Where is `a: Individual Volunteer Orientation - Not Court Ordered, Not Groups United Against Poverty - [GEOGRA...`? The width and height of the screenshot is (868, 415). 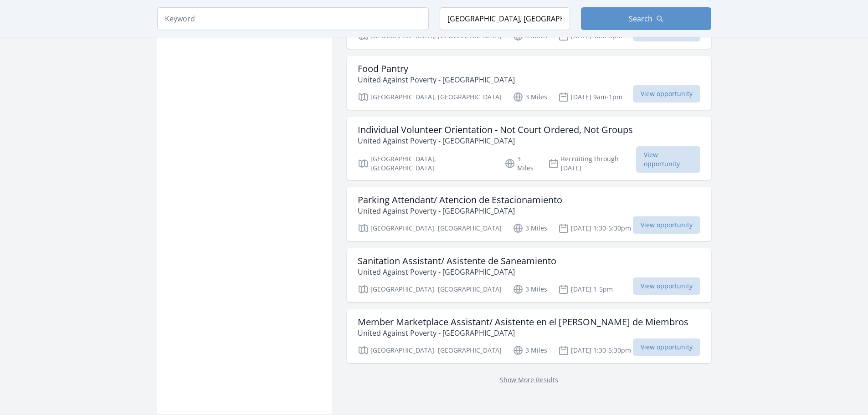
a: Individual Volunteer Orientation - Not Court Ordered, Not Groups United Against Poverty - [GEOGRA... is located at coordinates (529, 148).